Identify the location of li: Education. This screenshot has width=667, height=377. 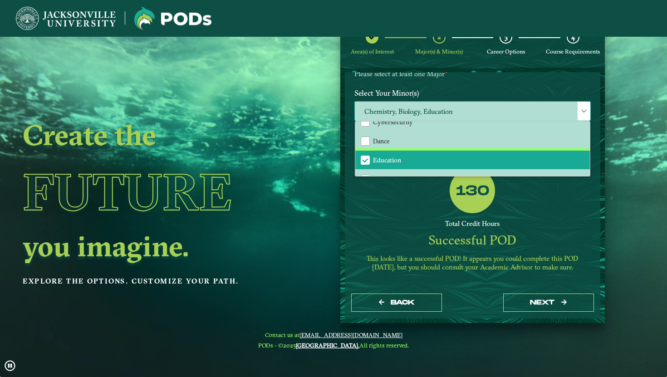
(472, 160).